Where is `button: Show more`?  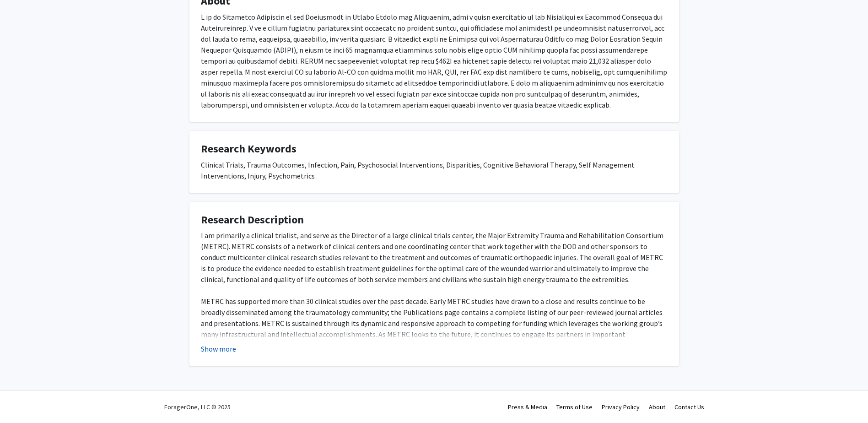 button: Show more is located at coordinates (218, 349).